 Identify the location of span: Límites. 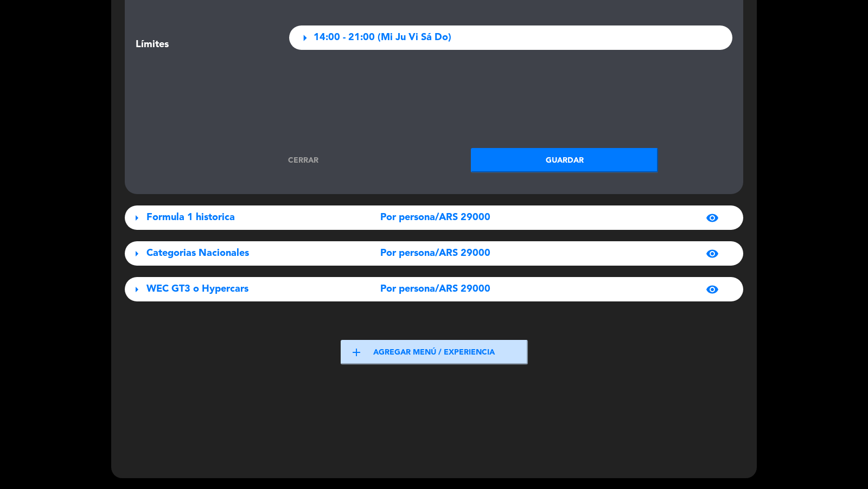
(152, 46).